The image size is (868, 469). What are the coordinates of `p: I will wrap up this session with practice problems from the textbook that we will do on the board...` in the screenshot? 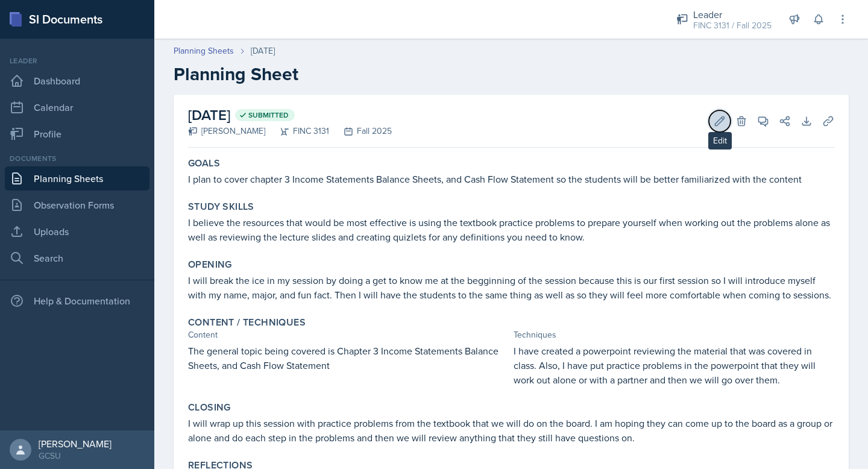 It's located at (511, 431).